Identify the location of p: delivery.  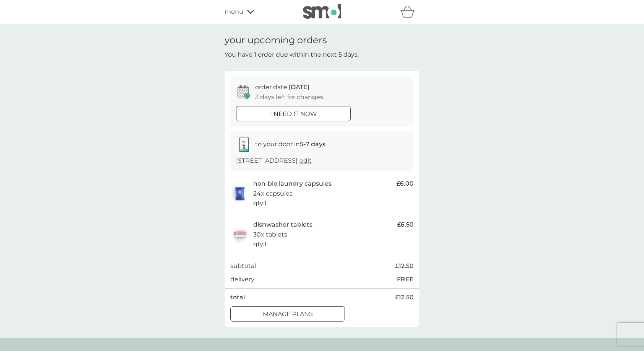
(242, 279).